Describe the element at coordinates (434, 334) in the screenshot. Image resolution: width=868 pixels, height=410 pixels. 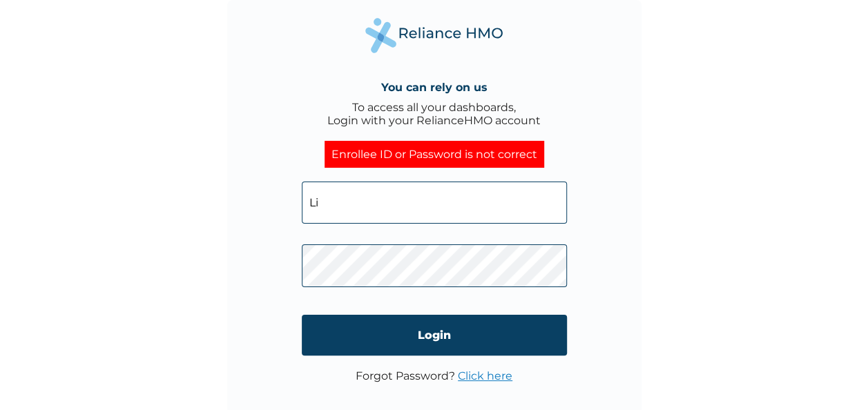
I see `input: Login` at that location.